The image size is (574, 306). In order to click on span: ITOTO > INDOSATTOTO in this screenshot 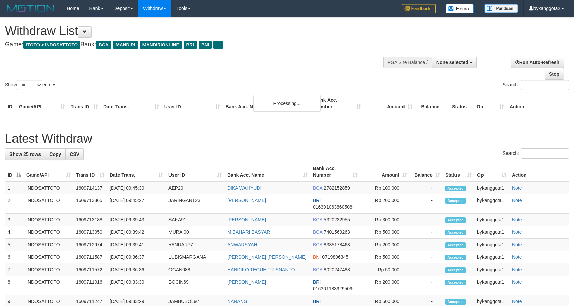, I will do `click(52, 45)`.